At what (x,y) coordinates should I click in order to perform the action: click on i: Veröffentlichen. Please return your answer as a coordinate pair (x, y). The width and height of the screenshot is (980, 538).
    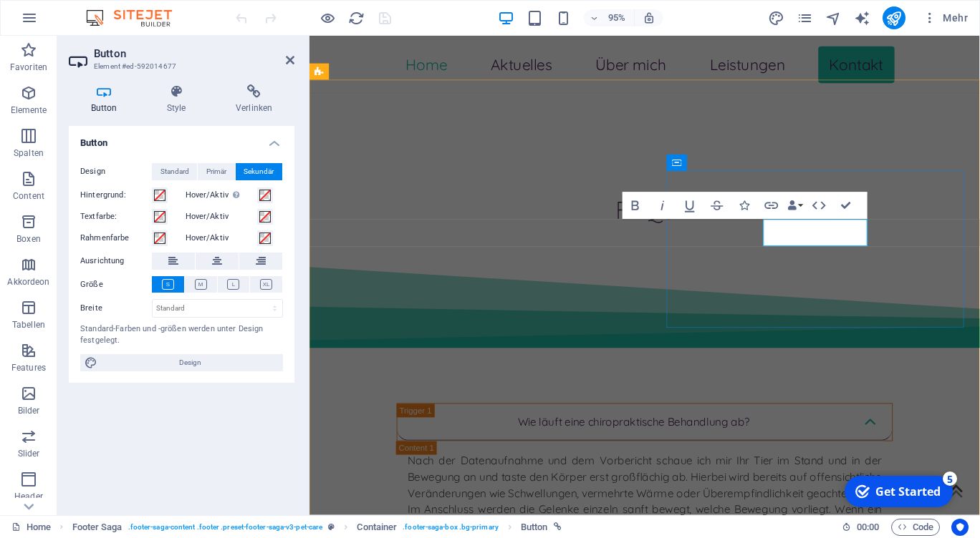
    Looking at the image, I should click on (893, 18).